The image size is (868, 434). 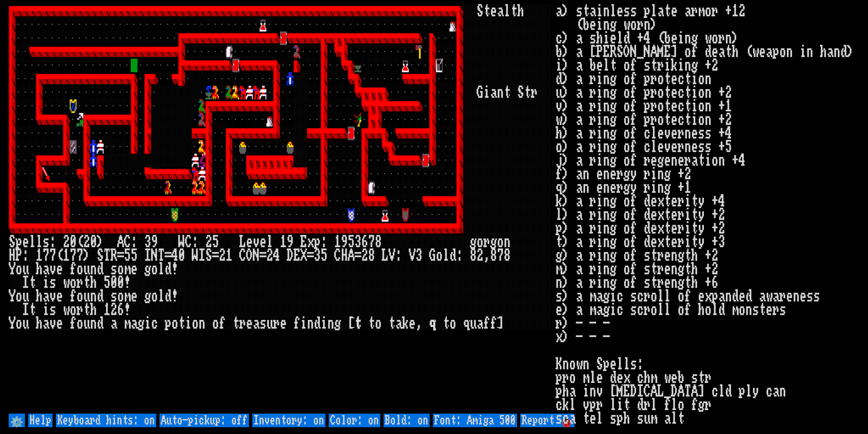 What do you see at coordinates (114, 283) in the screenshot?
I see `div: 0` at bounding box center [114, 283].